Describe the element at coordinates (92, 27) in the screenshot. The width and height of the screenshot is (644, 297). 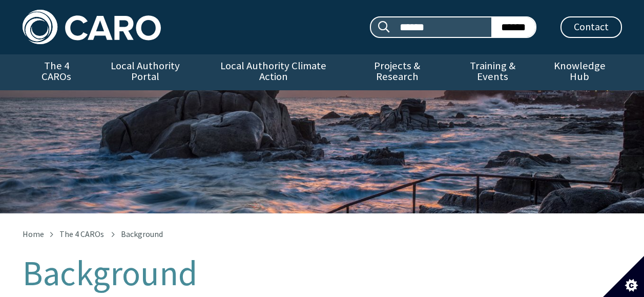
I see `img: Caro logo` at that location.